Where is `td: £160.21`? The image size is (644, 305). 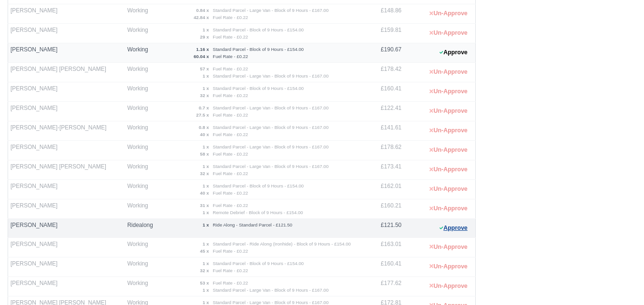
td: £160.21 is located at coordinates (383, 209).